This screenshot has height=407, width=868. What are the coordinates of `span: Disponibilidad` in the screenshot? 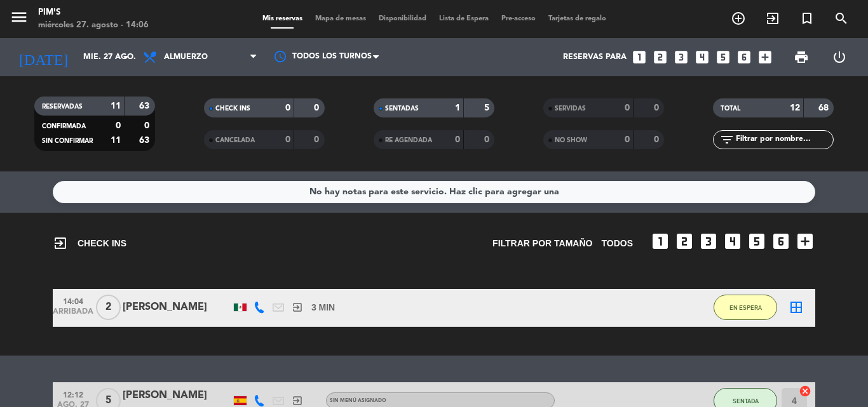 It's located at (402, 18).